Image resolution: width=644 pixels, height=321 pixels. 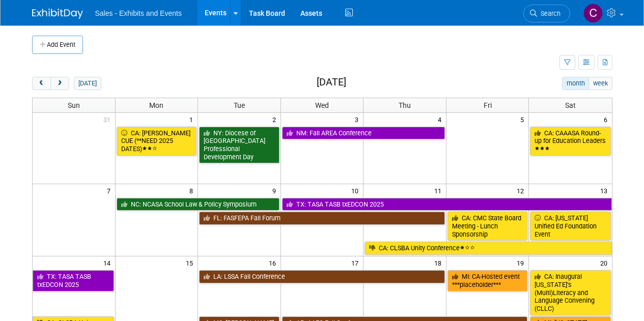 I want to click on span: Search, so click(x=549, y=13).